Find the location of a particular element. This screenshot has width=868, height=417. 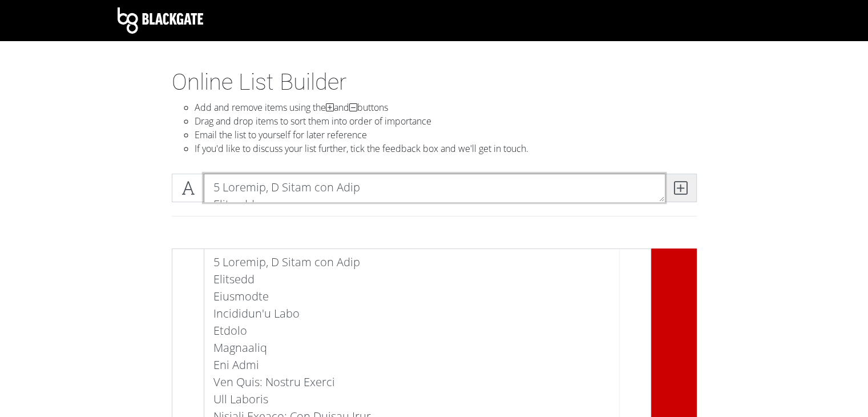

li: Drag and drop items to sort them into order of importance is located at coordinates (446, 121).